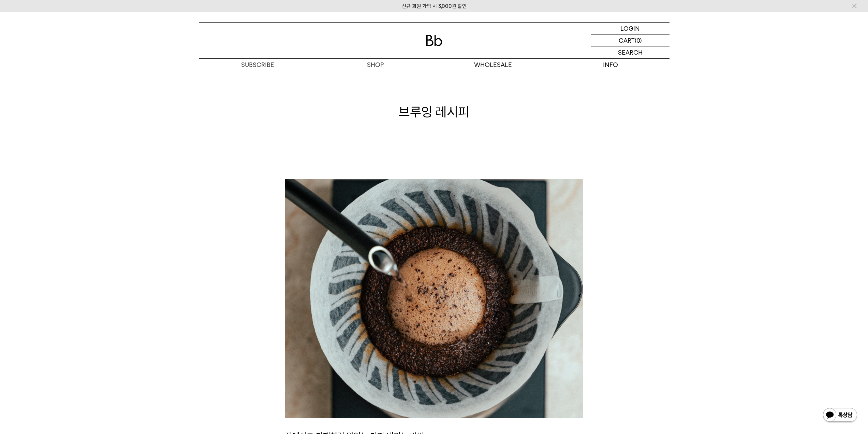 This screenshot has width=868, height=434. I want to click on p: INFO, so click(611, 64).